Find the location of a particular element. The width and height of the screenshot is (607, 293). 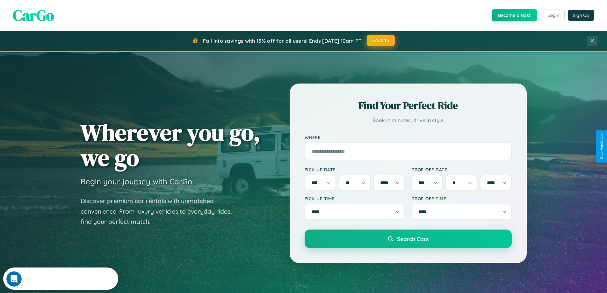

label: Pick-up Time is located at coordinates (354, 198).